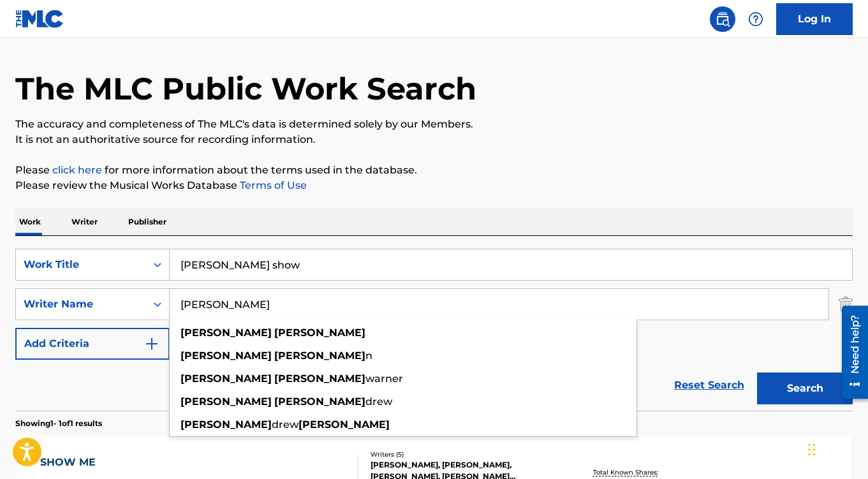 Image resolution: width=868 pixels, height=479 pixels. What do you see at coordinates (814, 19) in the screenshot?
I see `a: Log In` at bounding box center [814, 19].